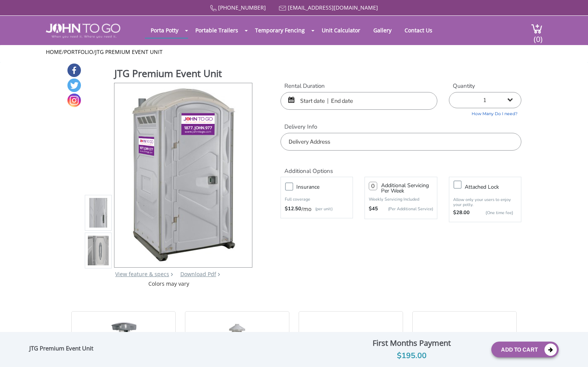 The image size is (588, 367). Describe the element at coordinates (165, 30) in the screenshot. I see `a: Porta Potty` at that location.